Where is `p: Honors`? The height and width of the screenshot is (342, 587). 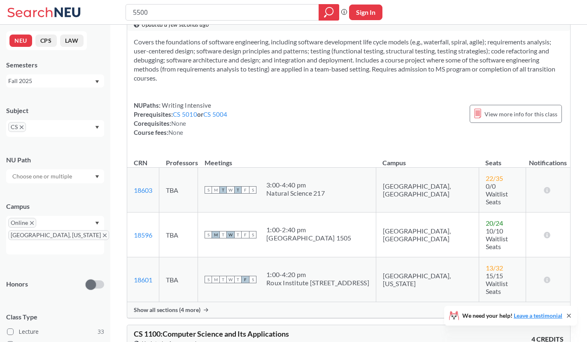 p: Honors is located at coordinates (17, 284).